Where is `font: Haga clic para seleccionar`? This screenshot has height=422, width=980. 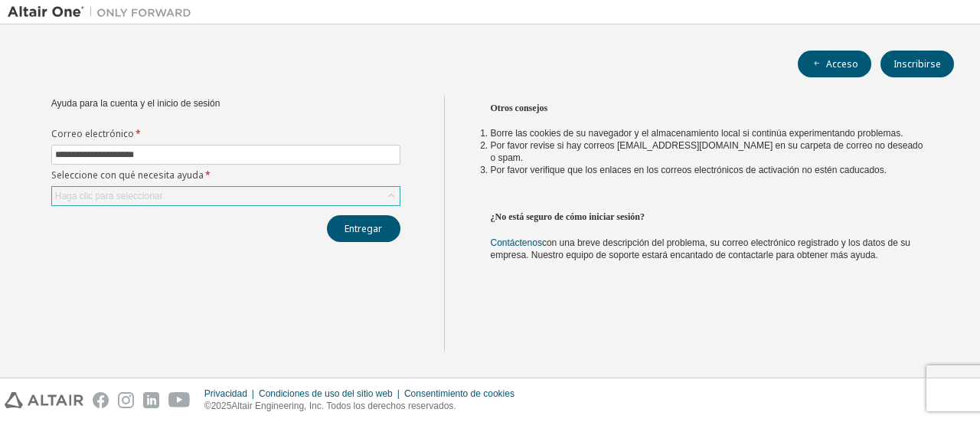 font: Haga clic para seleccionar is located at coordinates (109, 196).